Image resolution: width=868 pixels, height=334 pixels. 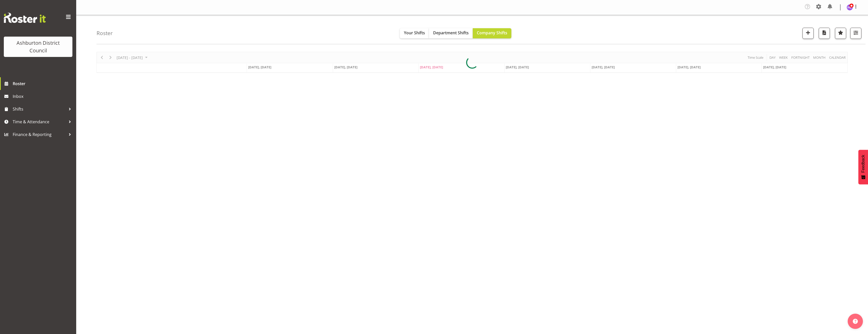 I want to click on span: Roster, so click(x=43, y=84).